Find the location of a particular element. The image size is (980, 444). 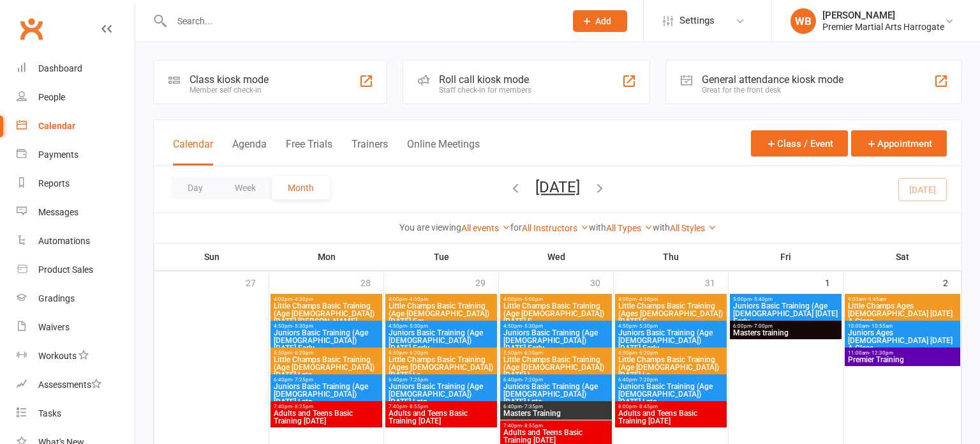

th: Sat is located at coordinates (902, 257).